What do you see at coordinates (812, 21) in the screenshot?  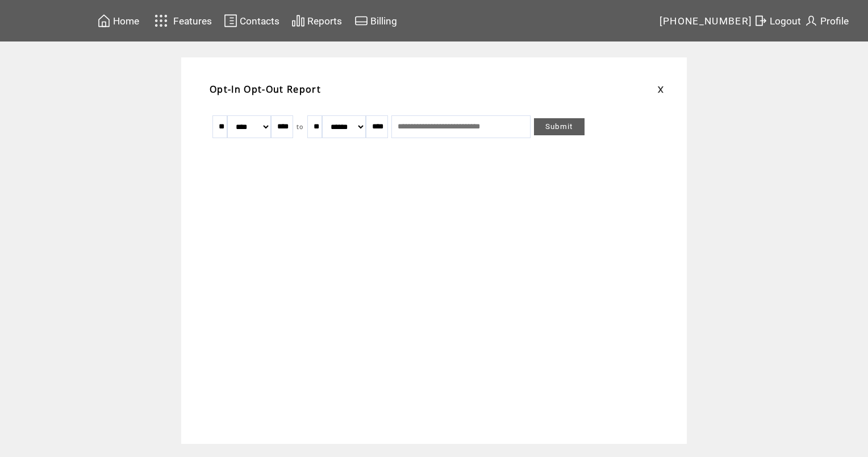 I see `img: profile.svg` at bounding box center [812, 21].